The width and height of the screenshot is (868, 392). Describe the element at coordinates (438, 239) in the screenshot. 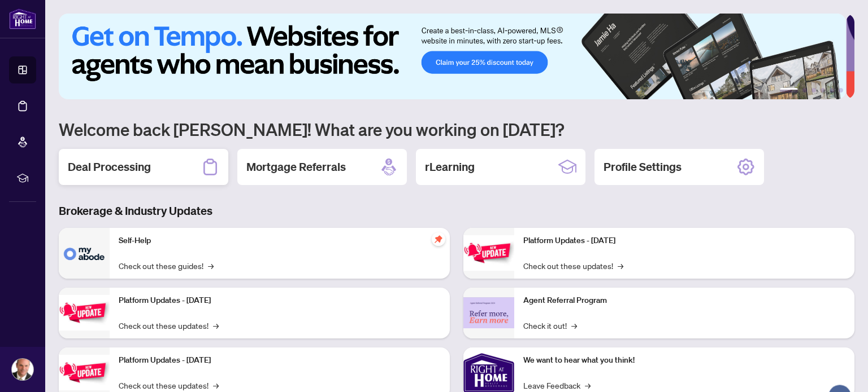

I see `span: pushpin` at that location.